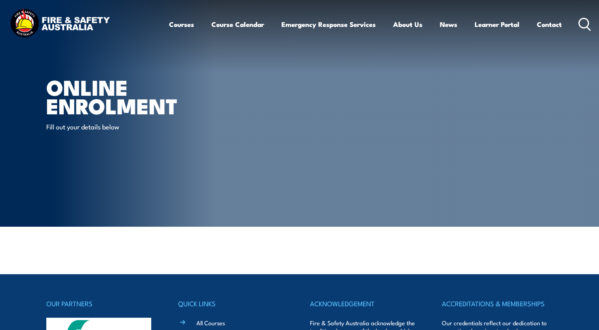 This screenshot has width=599, height=330. Describe the element at coordinates (408, 24) in the screenshot. I see `a: About Us` at that location.